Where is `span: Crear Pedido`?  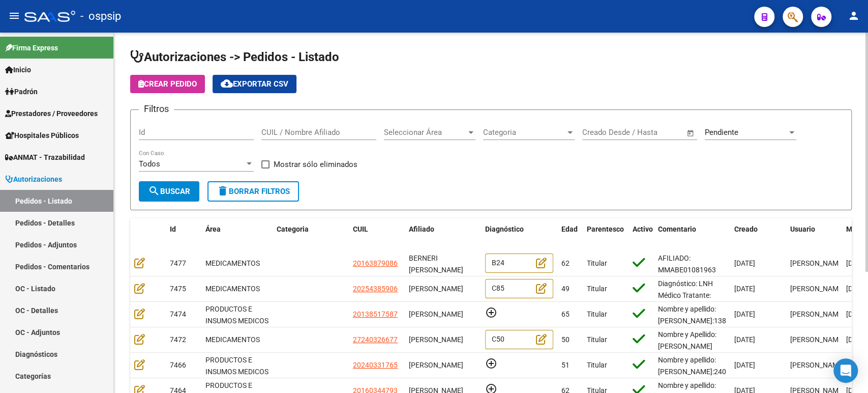
span: Crear Pedido is located at coordinates (167, 84).